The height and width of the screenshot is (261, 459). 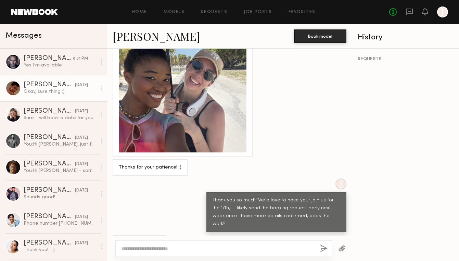 What do you see at coordinates (442, 12) in the screenshot?
I see `a: J` at bounding box center [442, 12].